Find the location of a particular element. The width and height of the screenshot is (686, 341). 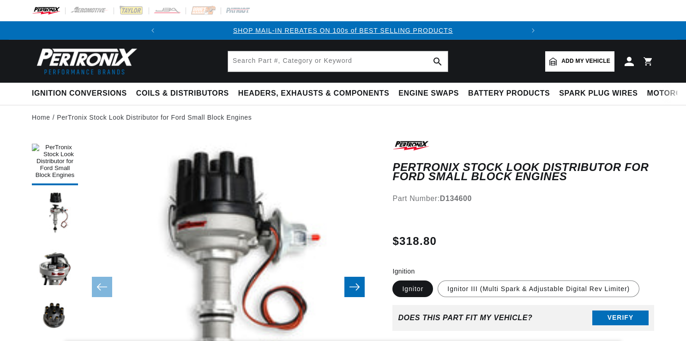

div: 1 of 2 is located at coordinates (343, 30).